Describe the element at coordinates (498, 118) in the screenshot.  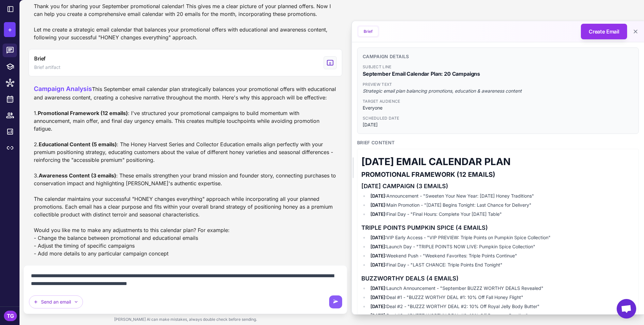
I see `span: Scheduled Date` at that location.